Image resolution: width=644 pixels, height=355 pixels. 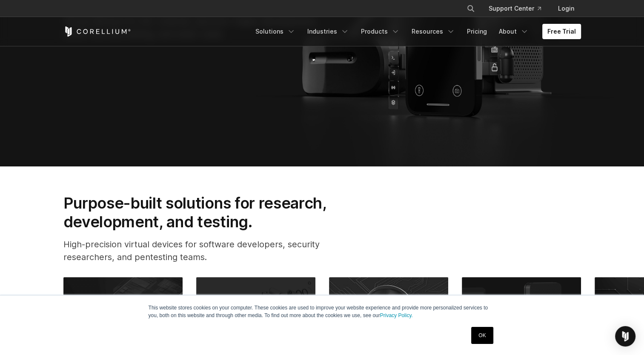 What do you see at coordinates (471, 9) in the screenshot?
I see `button: Search` at bounding box center [471, 9].